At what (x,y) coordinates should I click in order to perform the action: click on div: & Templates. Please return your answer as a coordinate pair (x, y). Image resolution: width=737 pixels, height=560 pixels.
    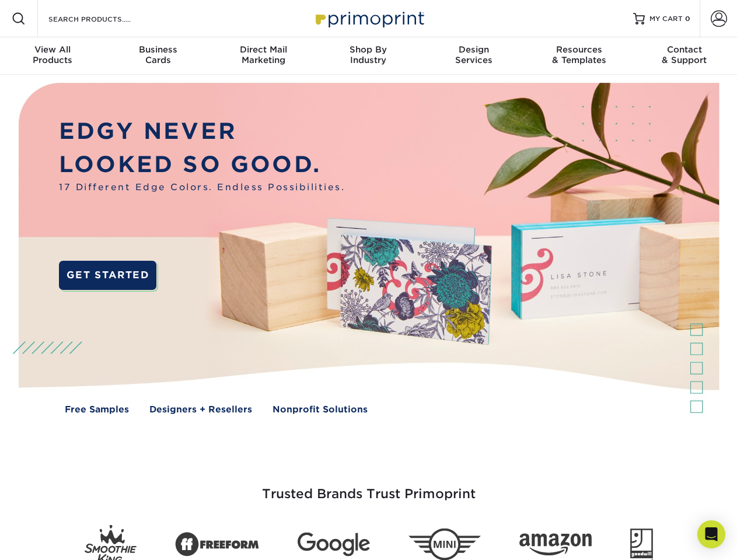
    Looking at the image, I should click on (579, 55).